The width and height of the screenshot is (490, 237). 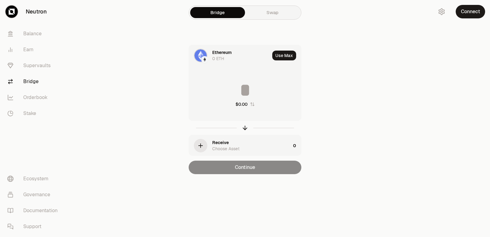 What do you see at coordinates (245, 145) in the screenshot?
I see `button: ReceiveChoose Asset0` at bounding box center [245, 145].